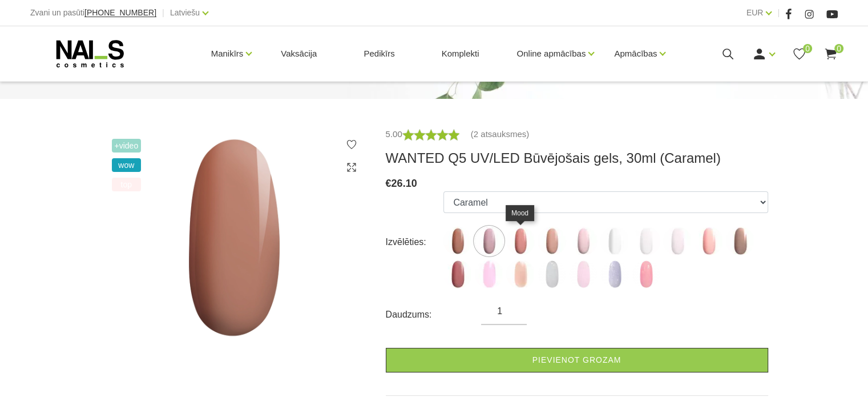 This screenshot has width=868, height=397. What do you see at coordinates (434, 315) in the screenshot?
I see `div: Daudzums:` at bounding box center [434, 315].